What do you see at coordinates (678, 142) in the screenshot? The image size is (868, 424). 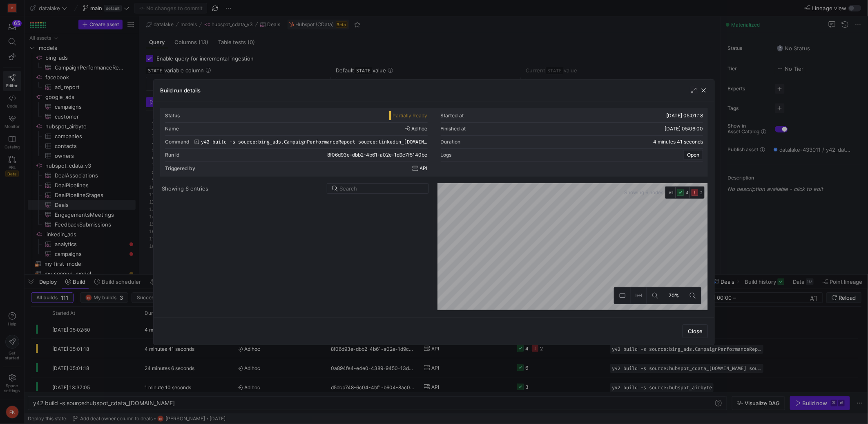 I see `y42-duration: 4 minutes 41 seconds` at bounding box center [678, 142].